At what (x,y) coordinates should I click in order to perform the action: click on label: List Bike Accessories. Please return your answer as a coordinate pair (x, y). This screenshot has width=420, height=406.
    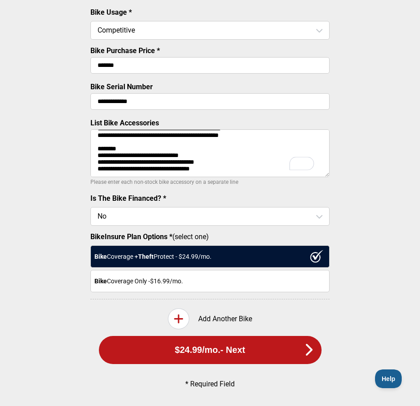
    Looking at the image, I should click on (125, 123).